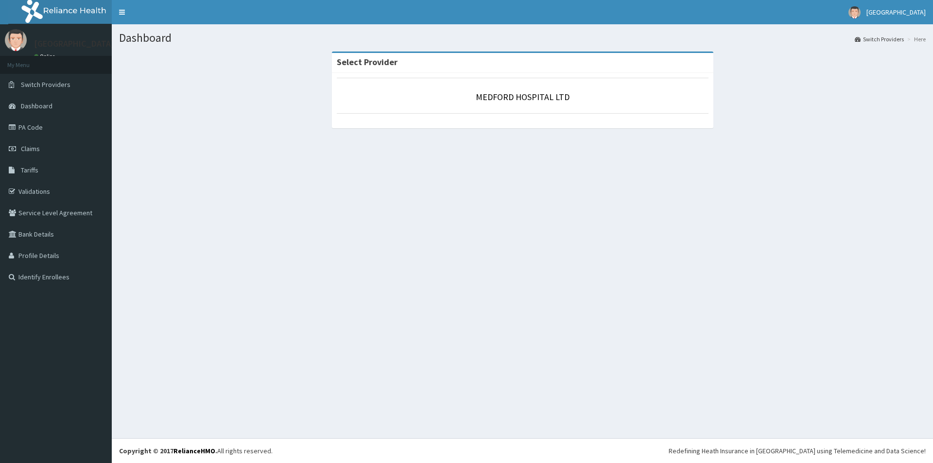 Image resolution: width=933 pixels, height=463 pixels. I want to click on a: Online, so click(46, 56).